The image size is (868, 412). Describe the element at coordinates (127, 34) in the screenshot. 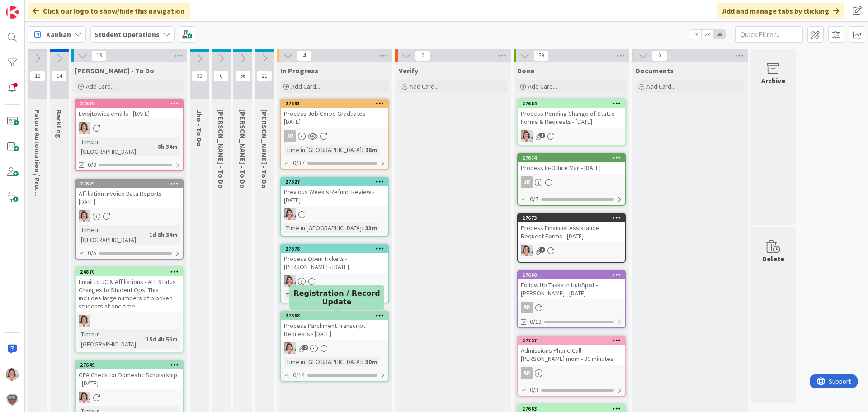

I see `b: Student Operations` at that location.